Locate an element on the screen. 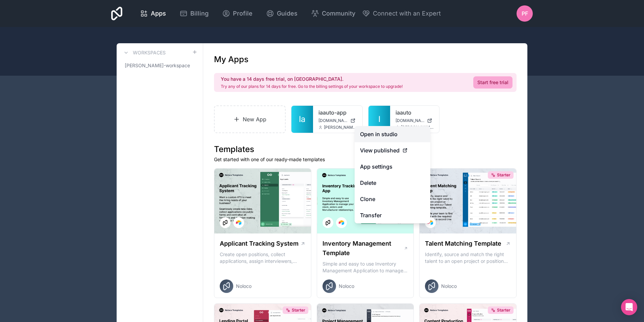 The width and height of the screenshot is (644, 322). a: iaauto-app is located at coordinates (337, 113).